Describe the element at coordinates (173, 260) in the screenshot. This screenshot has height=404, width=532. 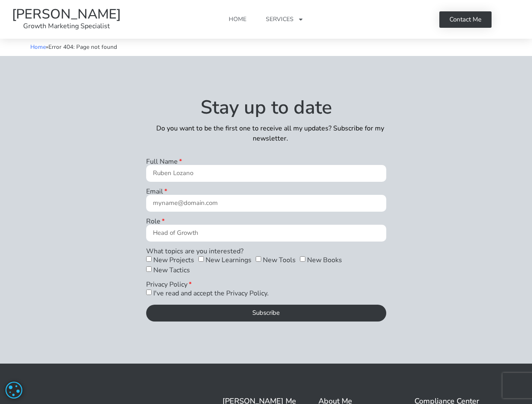
I see `label: New Projects` at that location.